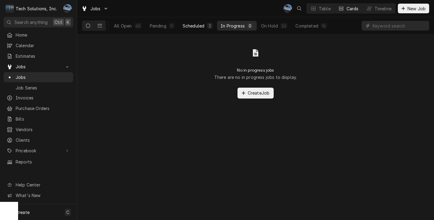  Describe the element at coordinates (38, 56) in the screenshot. I see `a: Estimates` at that location.